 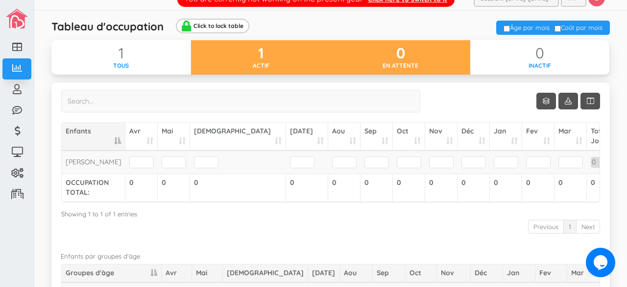 What do you see at coordinates (527, 27) in the screenshot?
I see `div: Âge par mois` at bounding box center [527, 27].